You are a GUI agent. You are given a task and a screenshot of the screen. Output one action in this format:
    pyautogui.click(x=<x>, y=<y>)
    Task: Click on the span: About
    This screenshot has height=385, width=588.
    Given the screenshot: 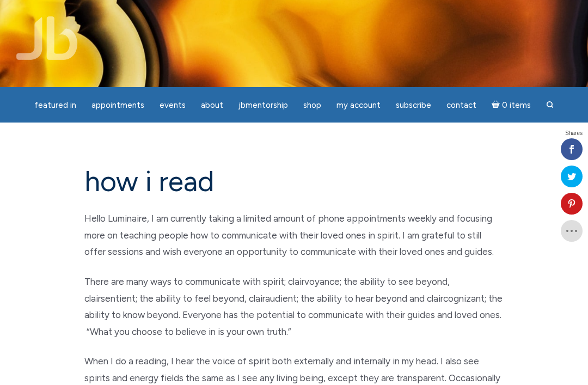 What is the action you would take?
    pyautogui.click(x=212, y=105)
    